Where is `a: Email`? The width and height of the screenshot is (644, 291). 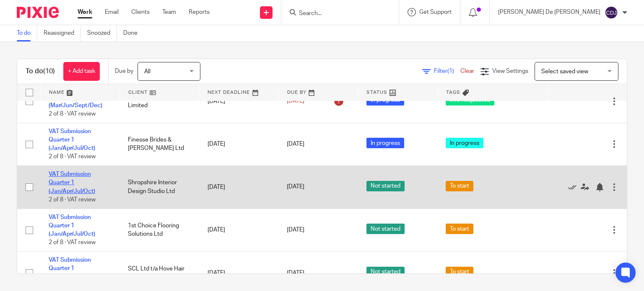
a: Email is located at coordinates (112, 12).